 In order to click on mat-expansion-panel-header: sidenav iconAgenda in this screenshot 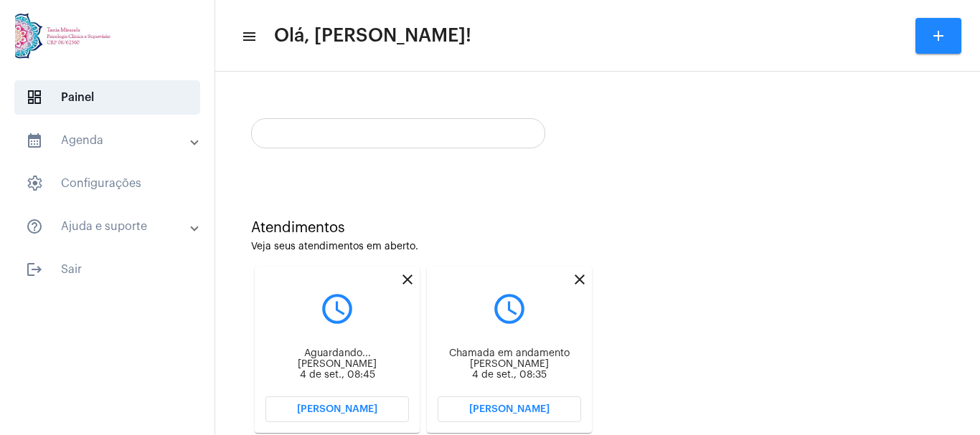, I will do `click(111, 141)`.